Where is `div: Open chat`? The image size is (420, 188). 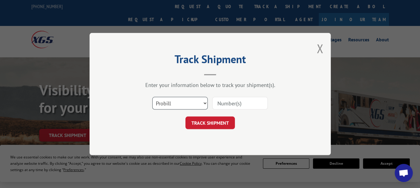 div: Open chat is located at coordinates (404, 173).